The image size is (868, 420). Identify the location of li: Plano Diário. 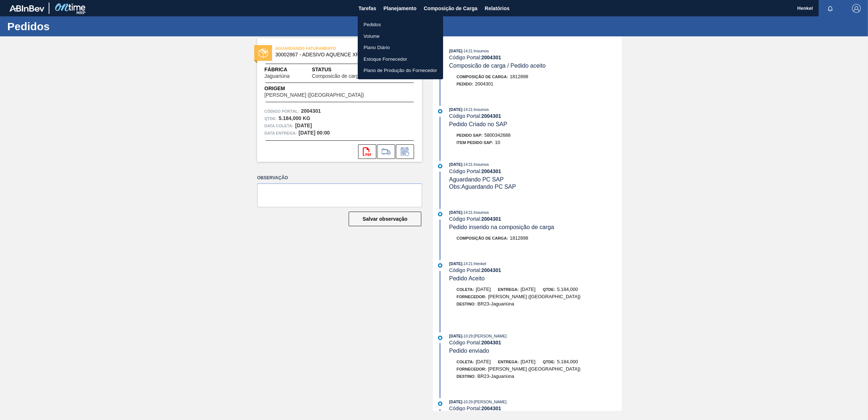
(401, 48).